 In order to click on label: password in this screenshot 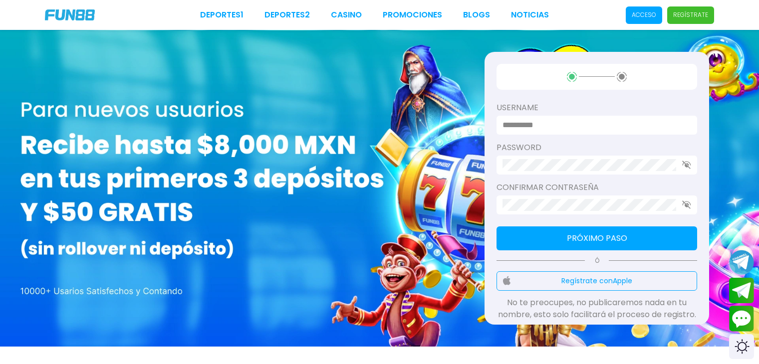, I will do `click(597, 148)`.